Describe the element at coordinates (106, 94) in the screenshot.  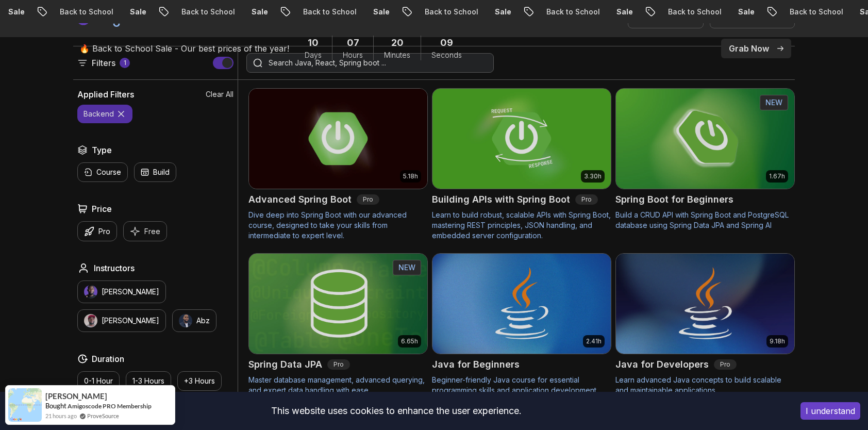
I see `h2: Applied Filters` at that location.